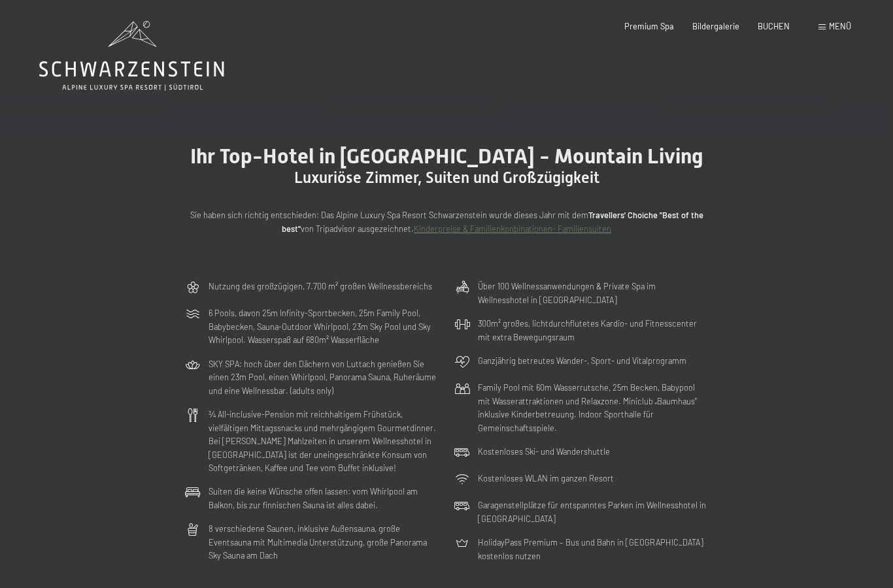 The width and height of the screenshot is (893, 588). What do you see at coordinates (324, 377) in the screenshot?
I see `p: SKY SPA: hoch über den Dächern von Luttach genießen Sie einen 23m Pool, einen Whirlpool, Panorama...` at bounding box center [324, 377].